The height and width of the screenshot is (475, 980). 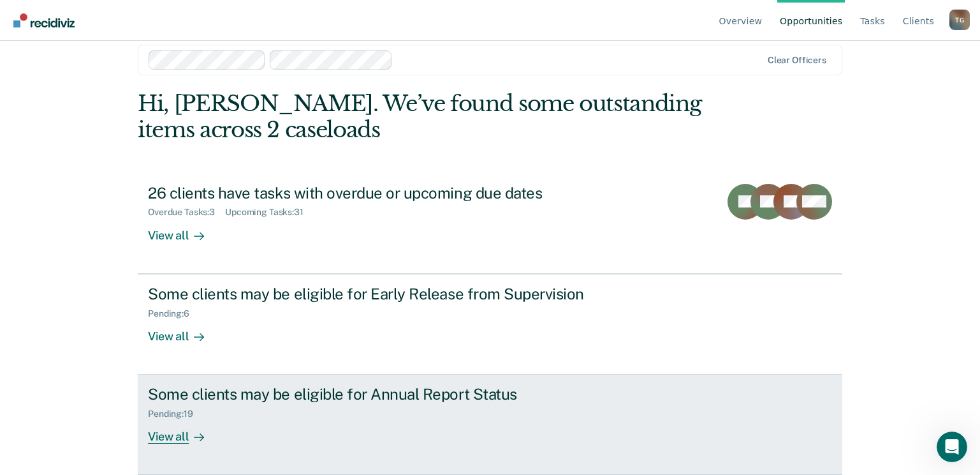 I want to click on div: Clear officers, so click(x=797, y=60).